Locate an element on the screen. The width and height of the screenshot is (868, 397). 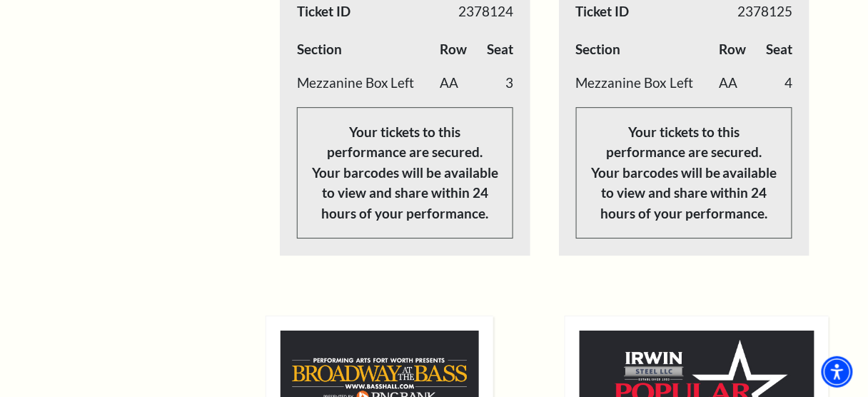
div: Accessibility Menu is located at coordinates (837, 372).